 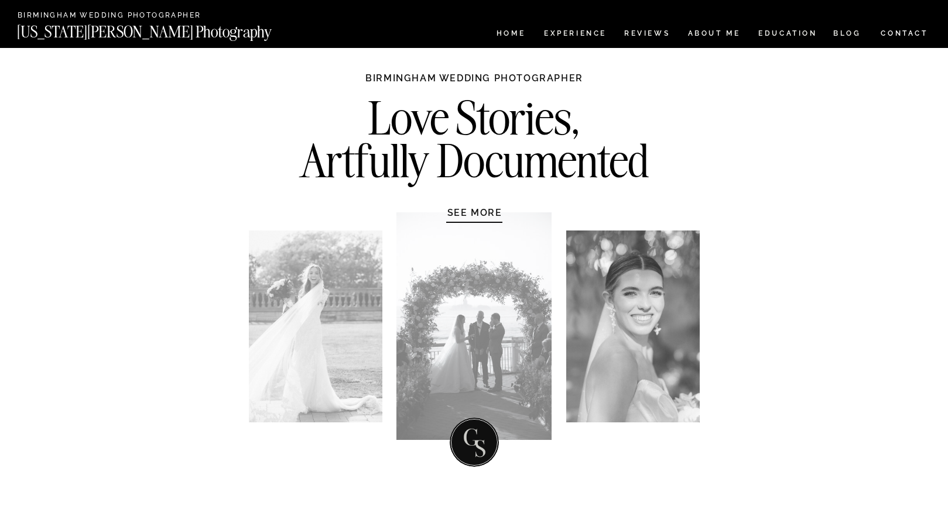 What do you see at coordinates (904, 33) in the screenshot?
I see `a: CONTACT` at bounding box center [904, 33].